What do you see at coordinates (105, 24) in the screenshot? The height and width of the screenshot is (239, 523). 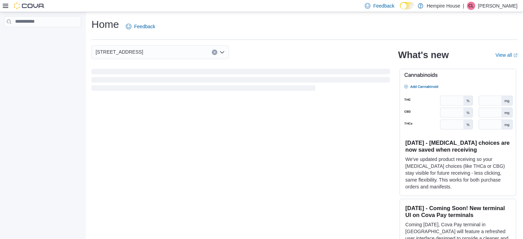 I see `h1: Home` at bounding box center [105, 24].